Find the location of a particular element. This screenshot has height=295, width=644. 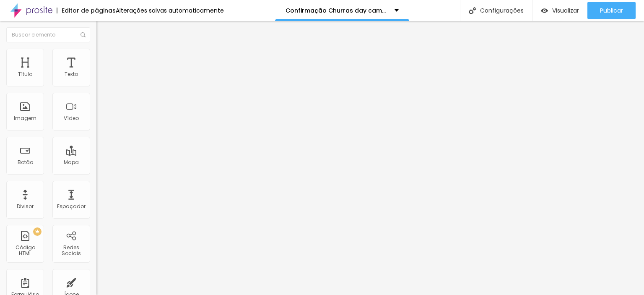

div: Título is located at coordinates (25, 75).